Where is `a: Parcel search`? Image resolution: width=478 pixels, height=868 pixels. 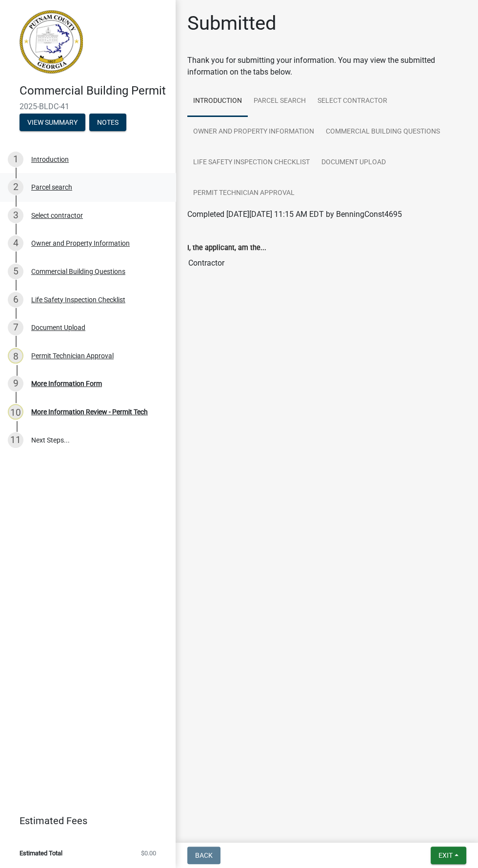 a: Parcel search is located at coordinates (279, 102).